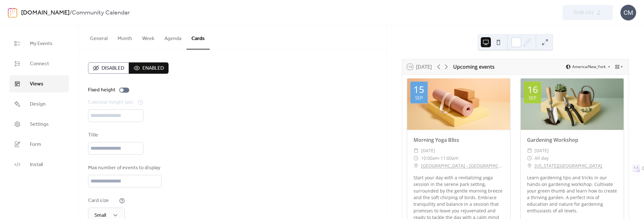 Image resolution: width=644 pixels, height=219 pixels. Describe the element at coordinates (13, 13) in the screenshot. I see `img: logo` at that location.